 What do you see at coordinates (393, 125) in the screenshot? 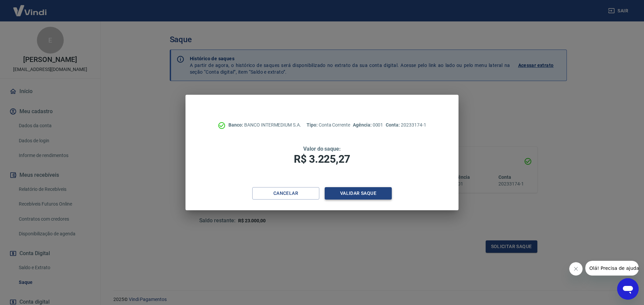
I see `span: Conta:` at bounding box center [393, 125].